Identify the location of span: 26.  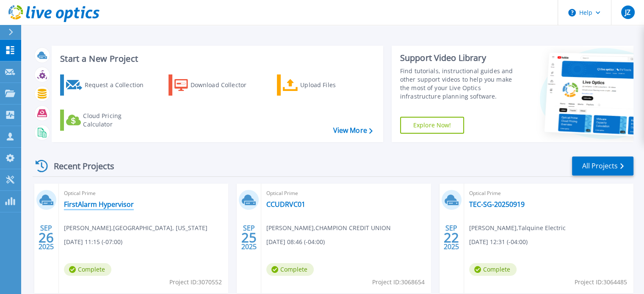
(46, 238).